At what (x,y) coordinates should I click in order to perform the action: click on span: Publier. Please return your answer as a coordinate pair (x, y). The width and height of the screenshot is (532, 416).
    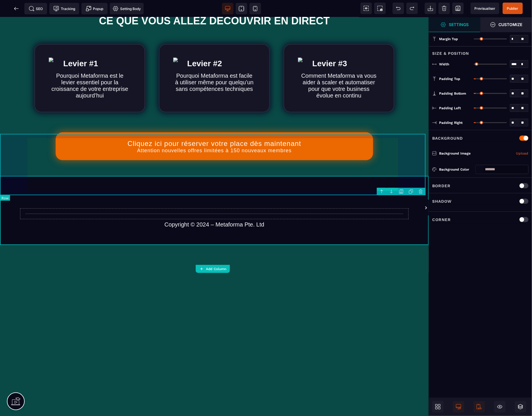
    Looking at the image, I should click on (513, 8).